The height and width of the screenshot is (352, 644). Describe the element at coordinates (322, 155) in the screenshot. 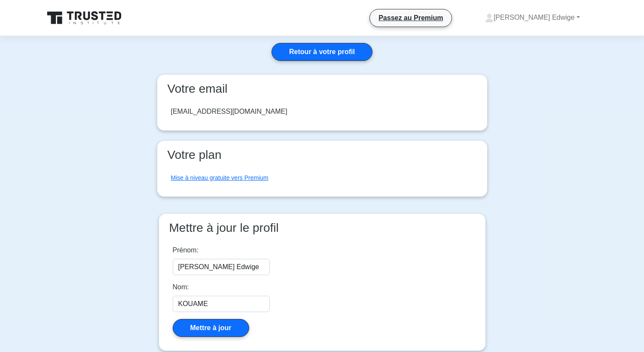

I see `h3: Votre plan` at that location.